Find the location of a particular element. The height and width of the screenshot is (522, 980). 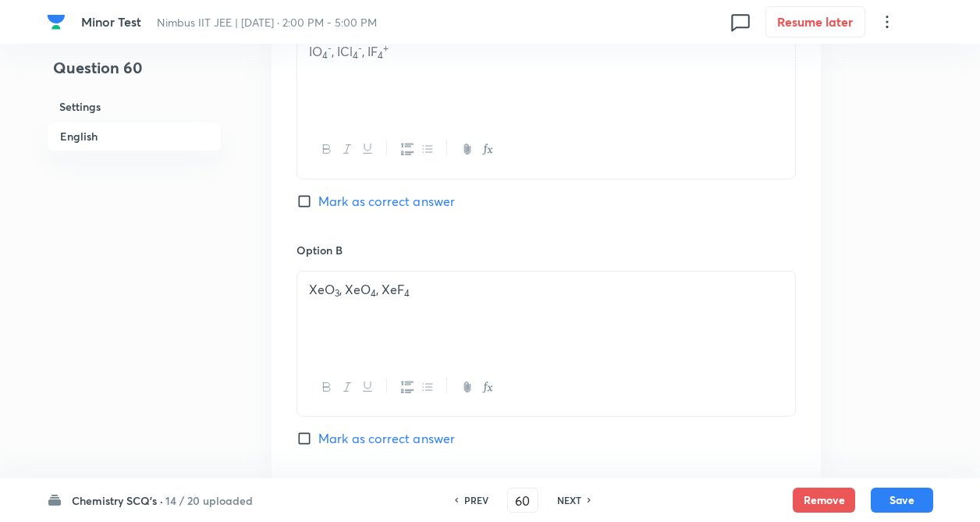

h6: NEXT is located at coordinates (569, 500).